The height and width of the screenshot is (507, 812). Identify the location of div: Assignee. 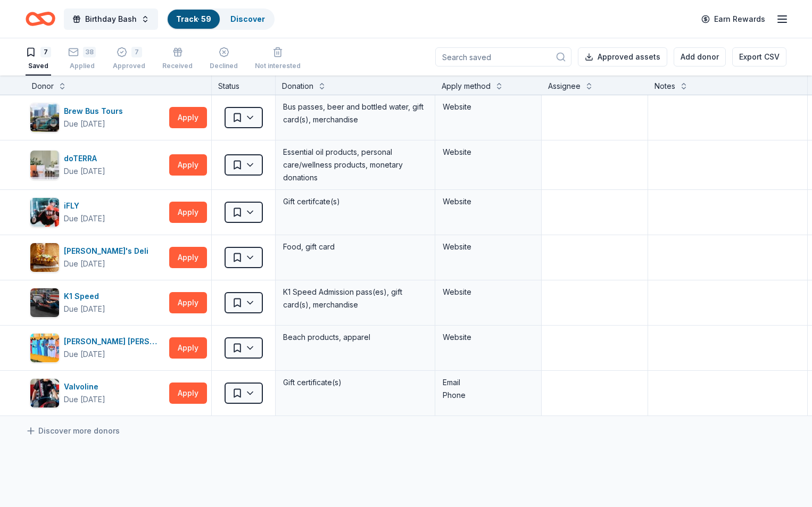
(564, 86).